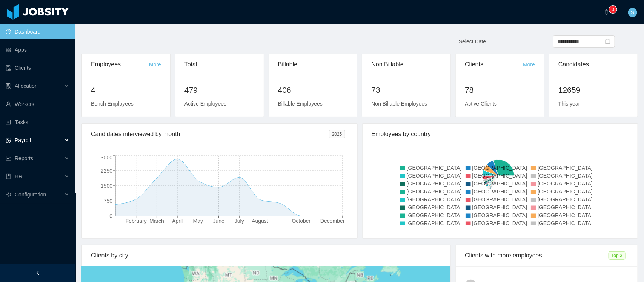  Describe the element at coordinates (608, 41) in the screenshot. I see `i: icon: calendar` at that location.